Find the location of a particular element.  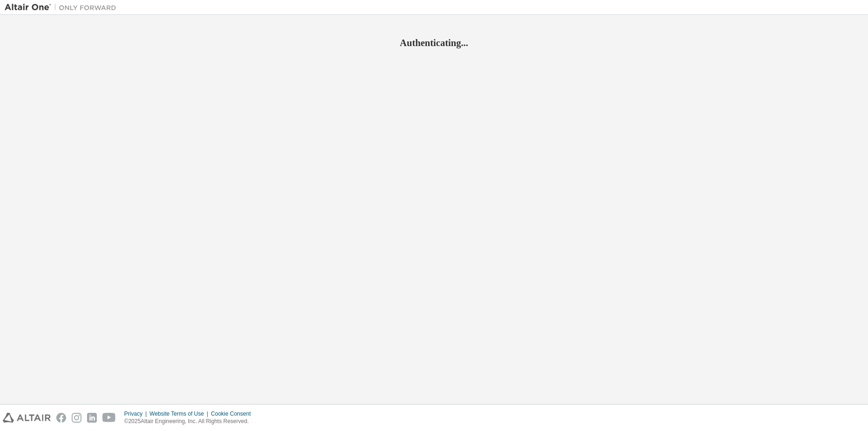

img: Altair One is located at coordinates (63, 8).